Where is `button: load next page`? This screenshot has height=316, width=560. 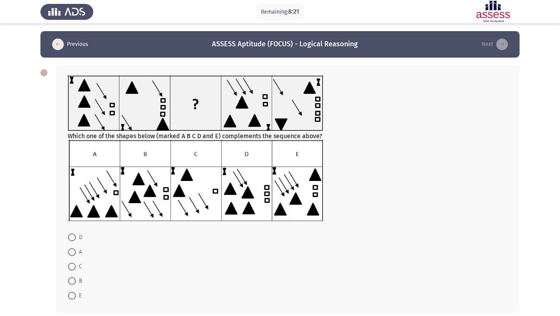 button: load next page is located at coordinates (494, 44).